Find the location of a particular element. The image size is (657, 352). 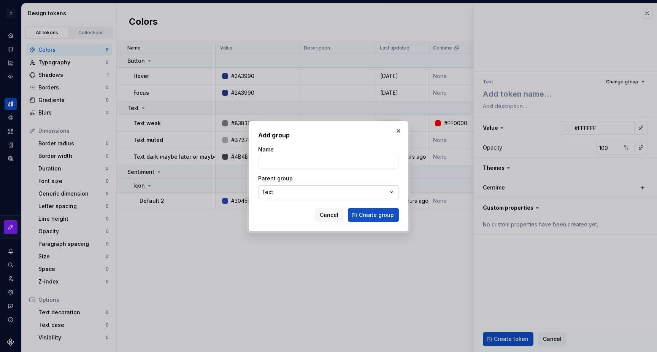

button: Create group is located at coordinates (374, 215).